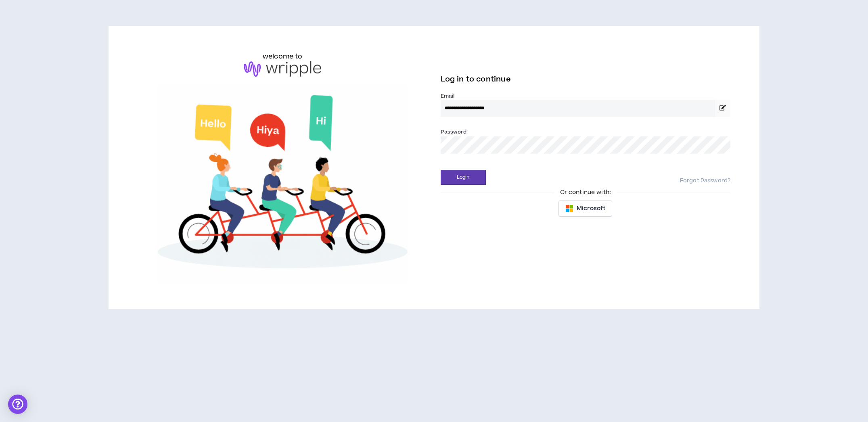  What do you see at coordinates (591, 209) in the screenshot?
I see `span: Microsoft` at bounding box center [591, 209].